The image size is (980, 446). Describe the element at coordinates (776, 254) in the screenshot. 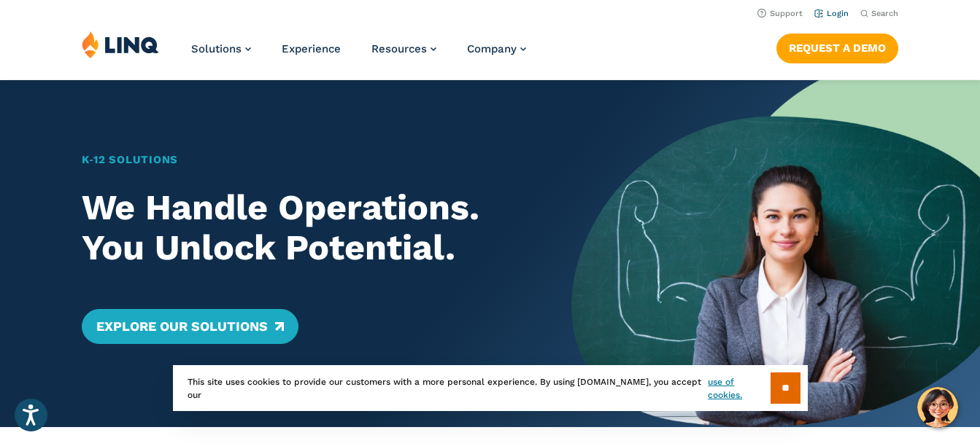

I see `img: Home Banner` at that location.